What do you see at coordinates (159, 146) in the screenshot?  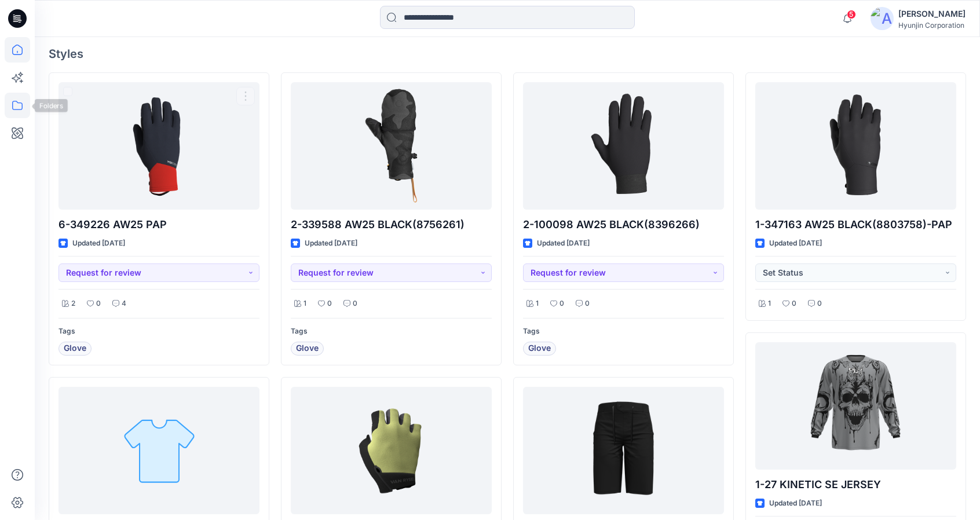 I see `a: 6-349226 AW25 PAP` at bounding box center [159, 146].